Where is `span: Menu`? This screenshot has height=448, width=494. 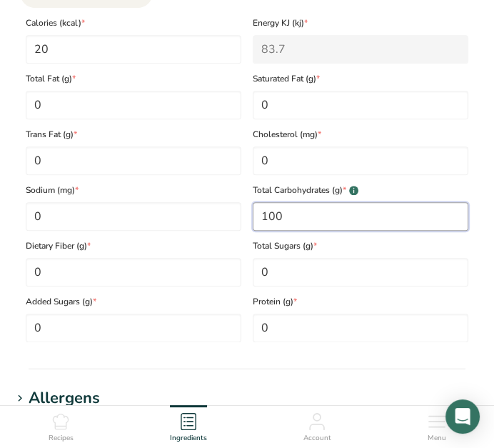 span: Menu is located at coordinates (437, 438).